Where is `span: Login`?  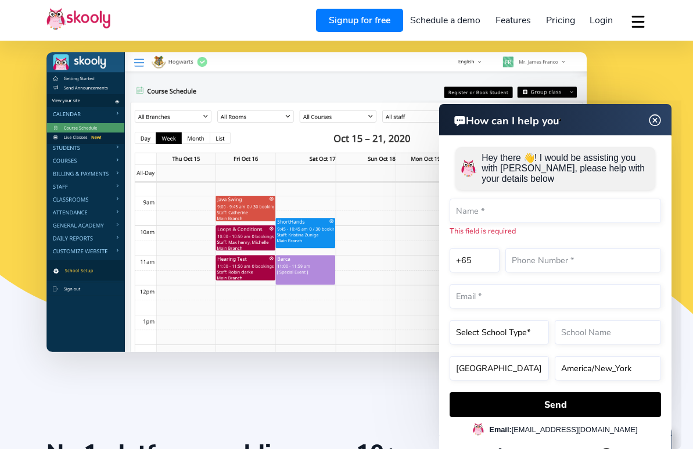
span: Login is located at coordinates (601, 20).